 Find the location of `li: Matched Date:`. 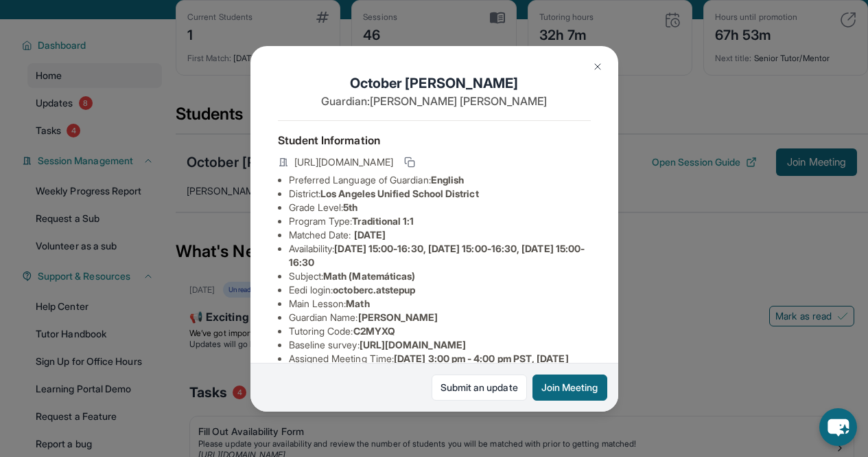

li: Matched Date: is located at coordinates (440, 235).